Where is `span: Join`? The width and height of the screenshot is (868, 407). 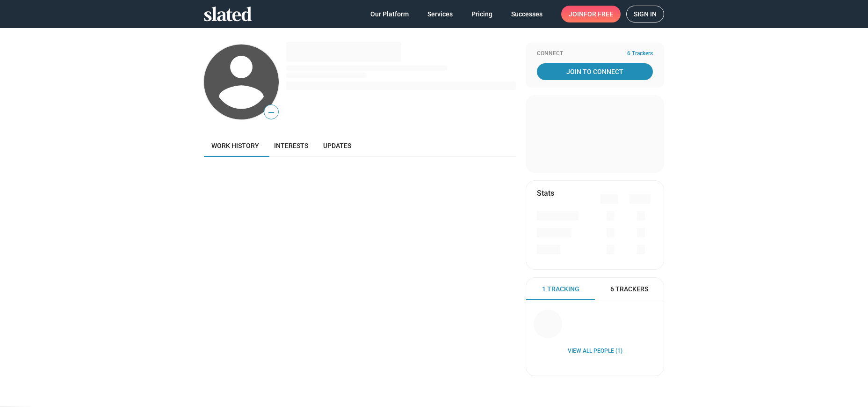
span: Join is located at coordinates (591, 14).